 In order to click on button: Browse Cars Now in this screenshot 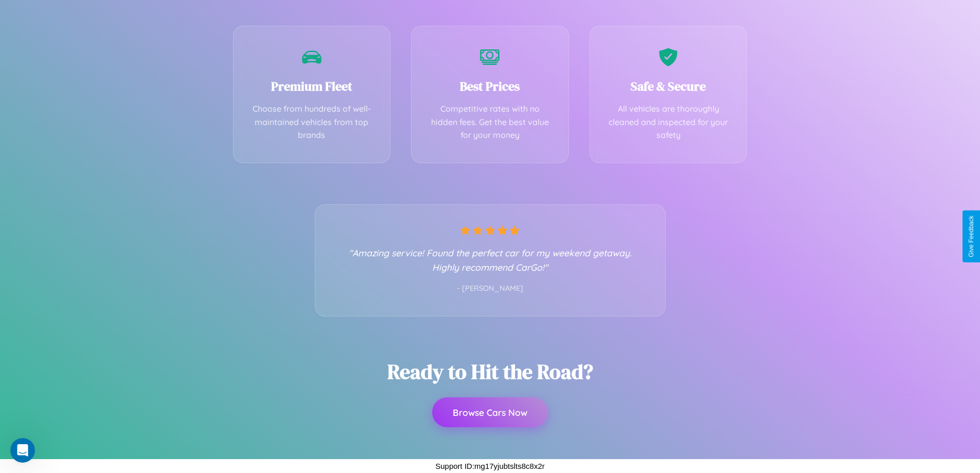, I will do `click(490, 412)`.